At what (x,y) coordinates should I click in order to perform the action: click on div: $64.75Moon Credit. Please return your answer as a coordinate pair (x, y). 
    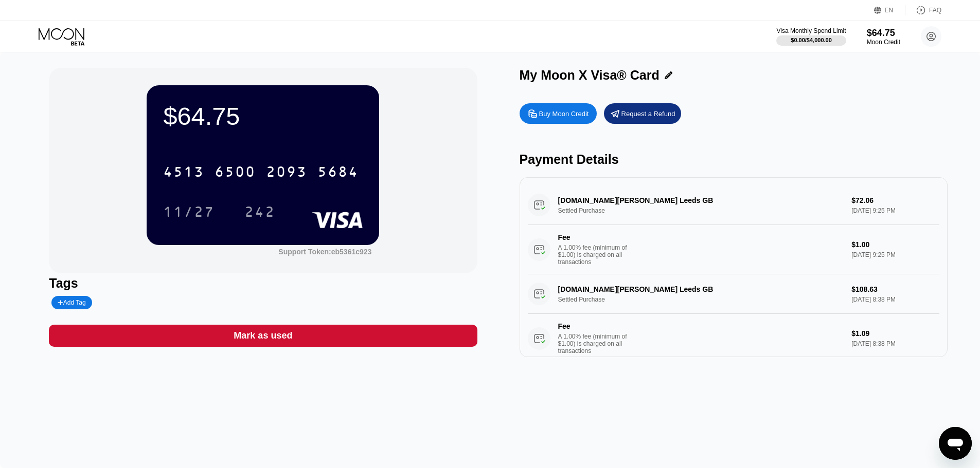
    Looking at the image, I should click on (883, 36).